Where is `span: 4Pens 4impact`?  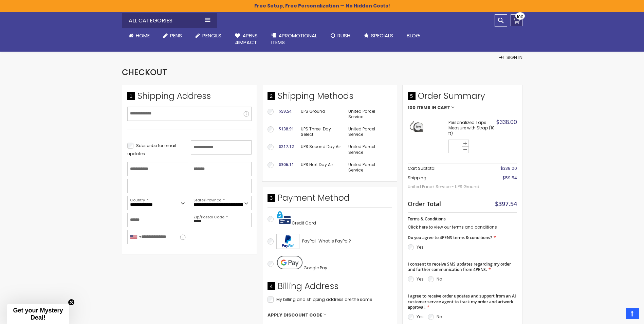
span: 4Pens 4impact is located at coordinates (246, 39).